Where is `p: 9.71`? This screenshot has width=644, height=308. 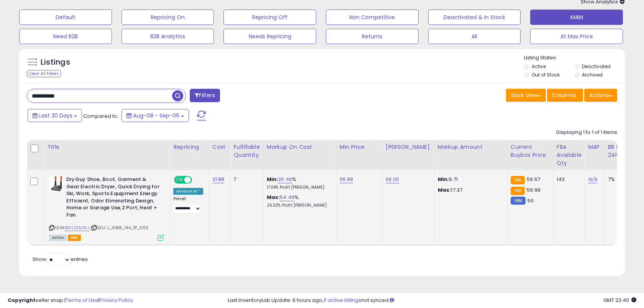
p: 9.71 is located at coordinates (469, 179).